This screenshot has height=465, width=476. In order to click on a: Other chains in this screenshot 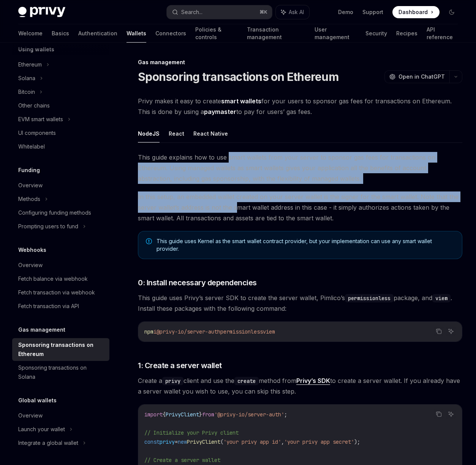, I will do `click(61, 106)`.